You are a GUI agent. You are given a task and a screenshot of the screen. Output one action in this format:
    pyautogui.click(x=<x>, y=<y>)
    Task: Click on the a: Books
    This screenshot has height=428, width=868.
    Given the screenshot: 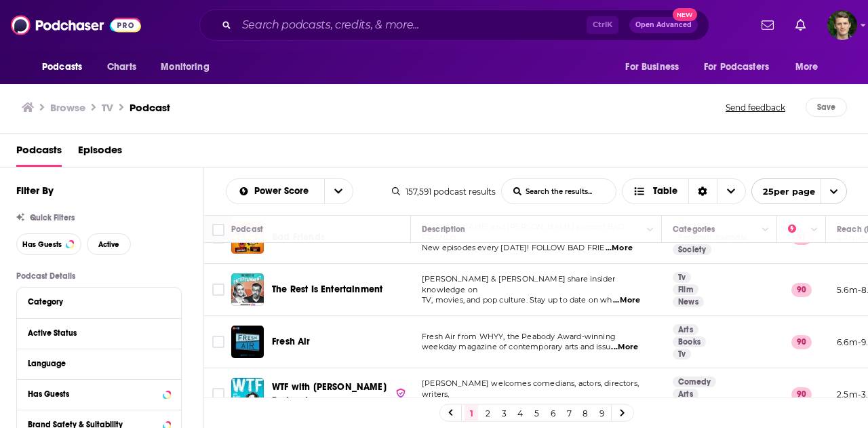 What is the action you would take?
    pyautogui.click(x=689, y=342)
    